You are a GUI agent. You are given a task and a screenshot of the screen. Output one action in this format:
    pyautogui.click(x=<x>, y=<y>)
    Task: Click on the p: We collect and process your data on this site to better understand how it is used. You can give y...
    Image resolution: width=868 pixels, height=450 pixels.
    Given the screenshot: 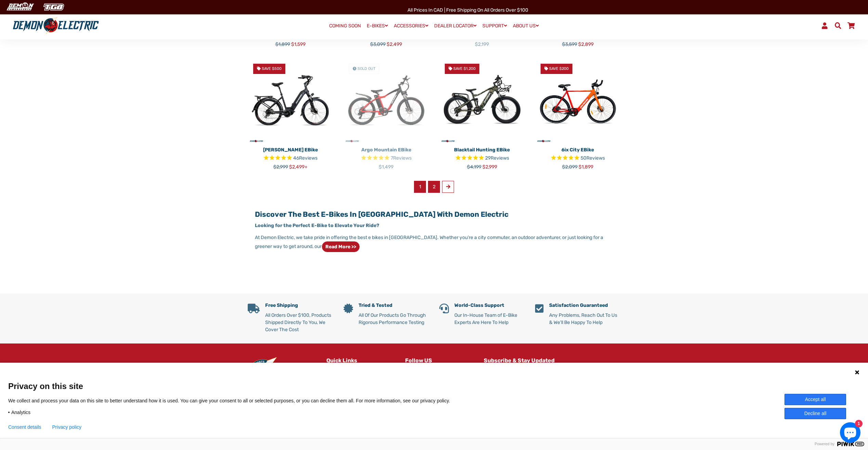 What is the action you would take?
    pyautogui.click(x=234, y=401)
    